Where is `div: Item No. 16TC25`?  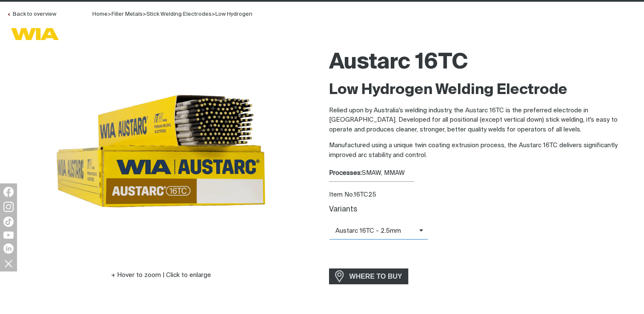
div: Item No. 16TC25 is located at coordinates (483, 195).